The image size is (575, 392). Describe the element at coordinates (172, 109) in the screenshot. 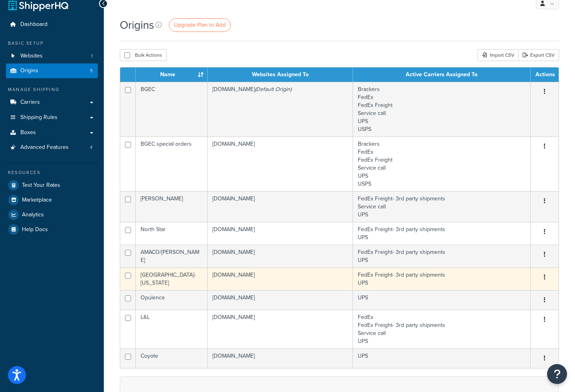

I see `td: BGEC` at that location.